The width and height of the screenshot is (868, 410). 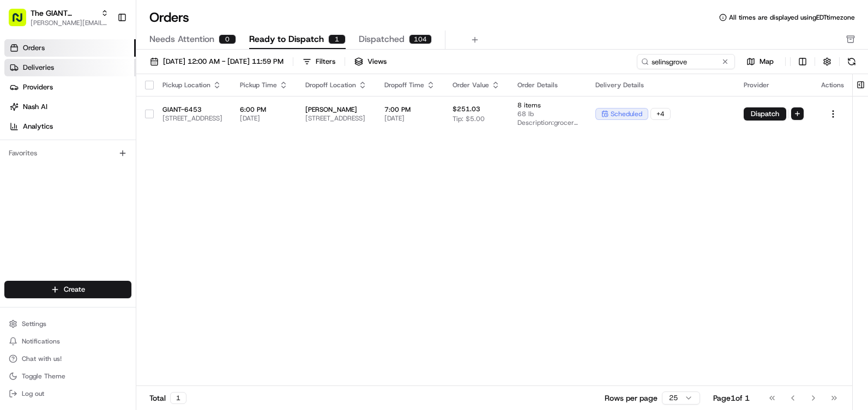 I want to click on input: Type to search, so click(x=686, y=62).